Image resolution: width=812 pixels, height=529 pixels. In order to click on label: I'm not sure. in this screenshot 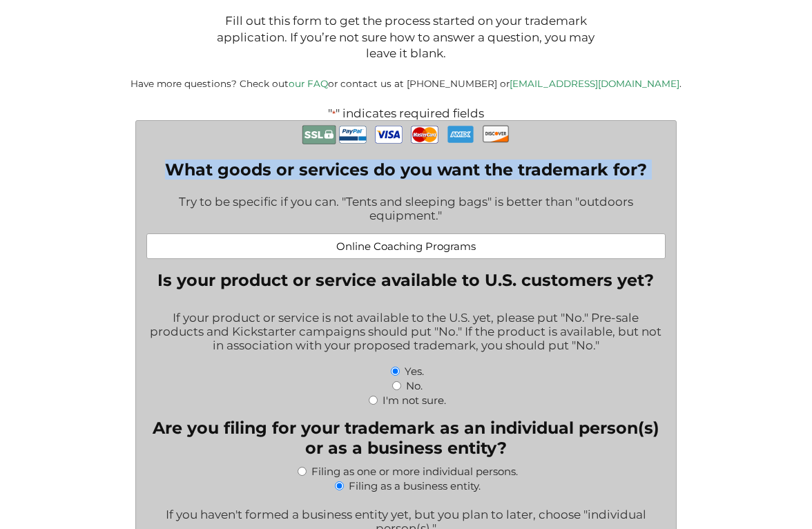, I will do `click(415, 399)`.